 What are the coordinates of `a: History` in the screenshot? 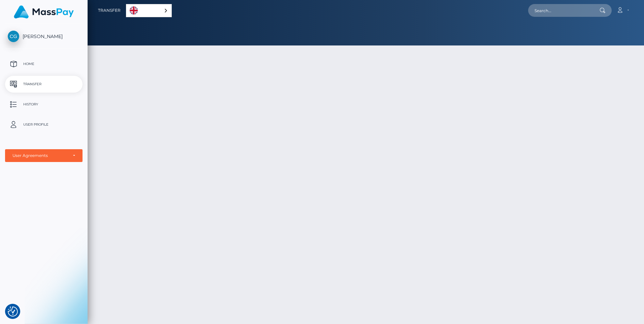 It's located at (44, 105).